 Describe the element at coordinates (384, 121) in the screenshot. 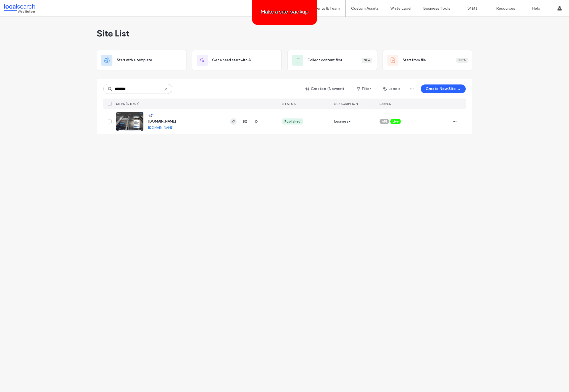

I see `span: API` at that location.